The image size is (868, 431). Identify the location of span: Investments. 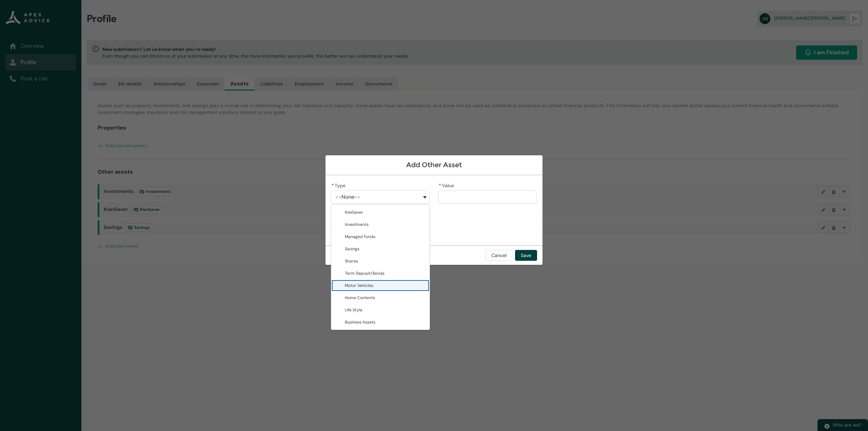
(357, 224).